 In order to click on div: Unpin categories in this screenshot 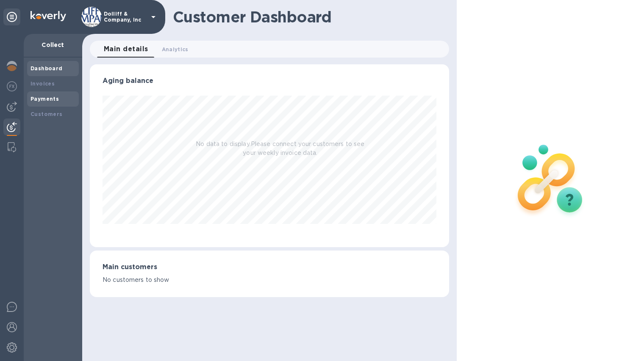, I will do `click(12, 17)`.